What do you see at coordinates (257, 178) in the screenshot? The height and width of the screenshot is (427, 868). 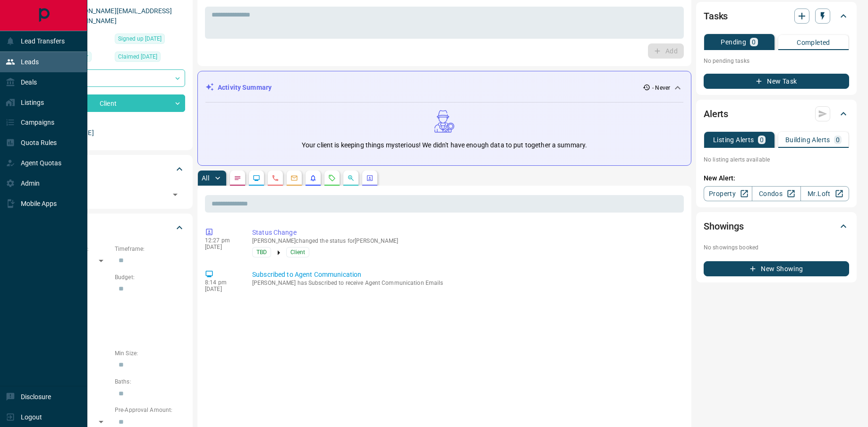 I see `svg: Lead Browsing Activity` at bounding box center [257, 178].